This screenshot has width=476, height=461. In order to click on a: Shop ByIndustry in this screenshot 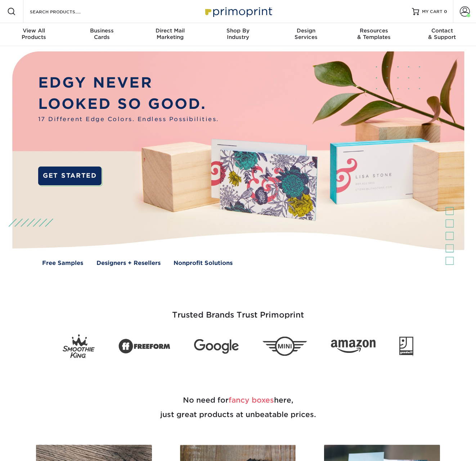, I will do `click(238, 34)`.